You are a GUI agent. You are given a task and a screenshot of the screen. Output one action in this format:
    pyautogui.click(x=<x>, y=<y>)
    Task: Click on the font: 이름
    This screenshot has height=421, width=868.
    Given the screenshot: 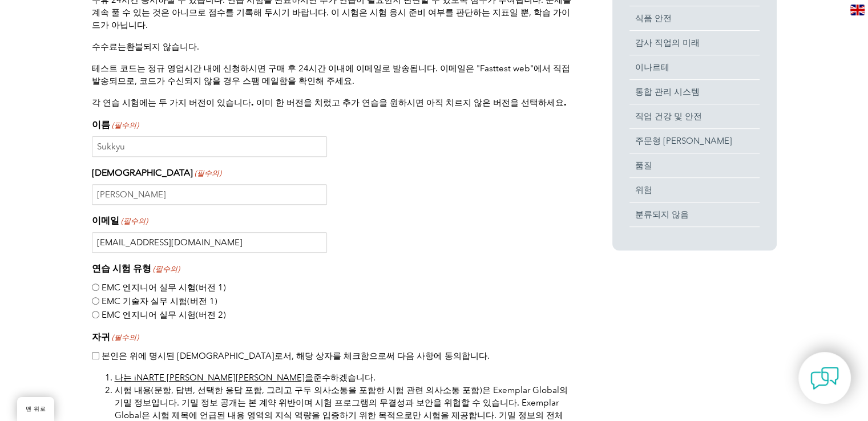 What is the action you would take?
    pyautogui.click(x=101, y=125)
    